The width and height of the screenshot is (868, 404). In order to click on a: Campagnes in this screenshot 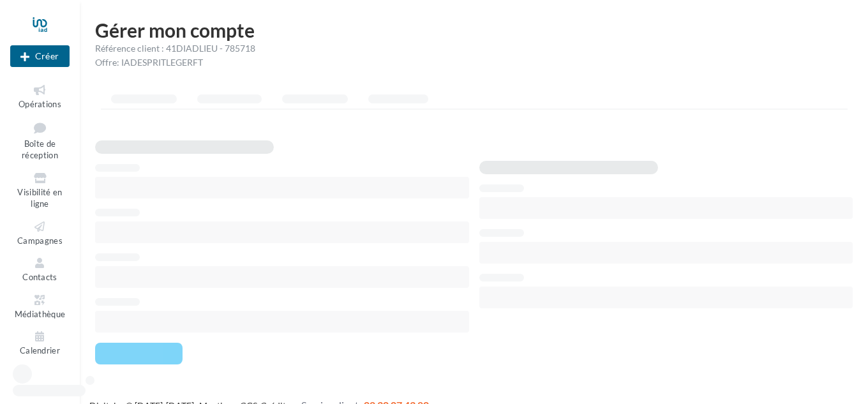, I will do `click(40, 232)`.